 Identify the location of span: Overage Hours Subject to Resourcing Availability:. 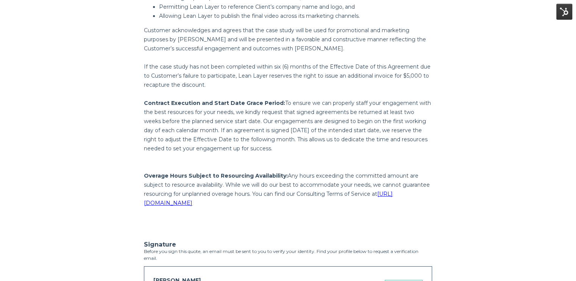
(216, 176).